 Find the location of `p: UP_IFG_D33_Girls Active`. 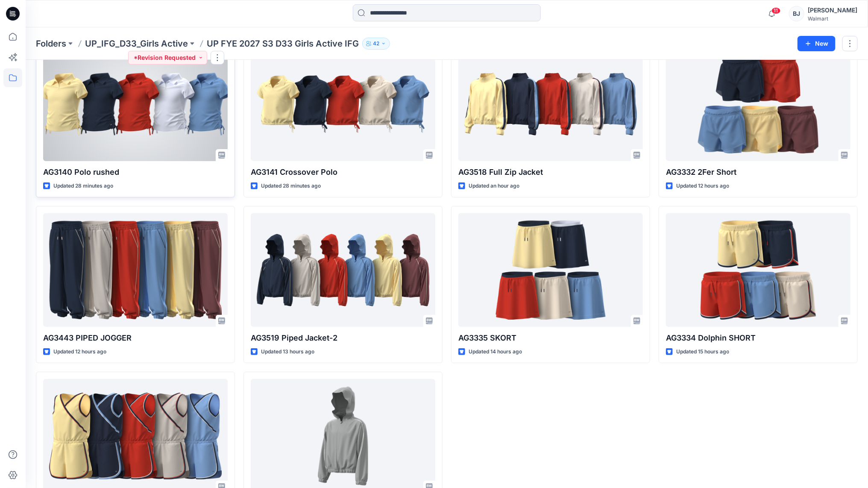

p: UP_IFG_D33_Girls Active is located at coordinates (136, 44).